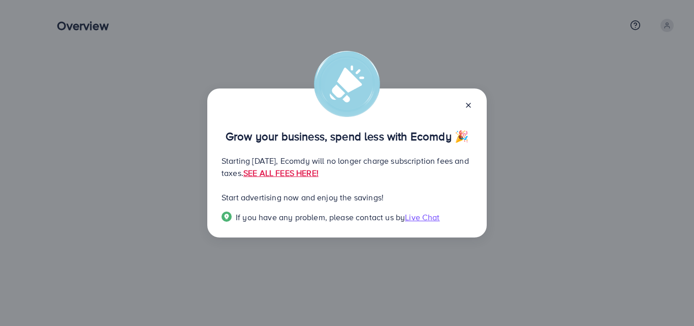 This screenshot has width=694, height=326. Describe the element at coordinates (320, 217) in the screenshot. I see `span: If you have any problem, please contact us by` at that location.